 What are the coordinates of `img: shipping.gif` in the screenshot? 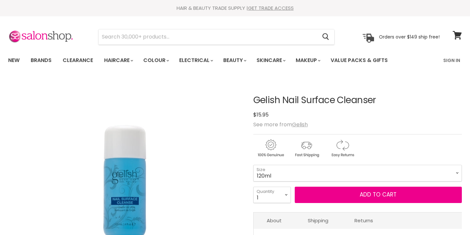 It's located at (307, 148).